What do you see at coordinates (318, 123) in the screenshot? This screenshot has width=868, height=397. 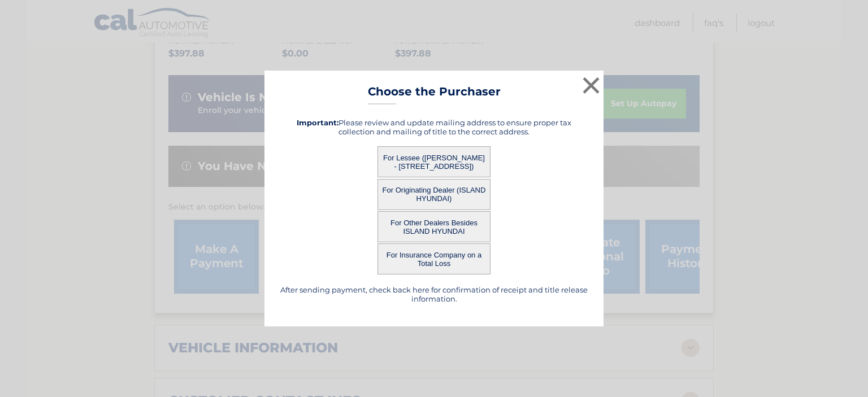 I see `strong: Important:` at bounding box center [318, 123].